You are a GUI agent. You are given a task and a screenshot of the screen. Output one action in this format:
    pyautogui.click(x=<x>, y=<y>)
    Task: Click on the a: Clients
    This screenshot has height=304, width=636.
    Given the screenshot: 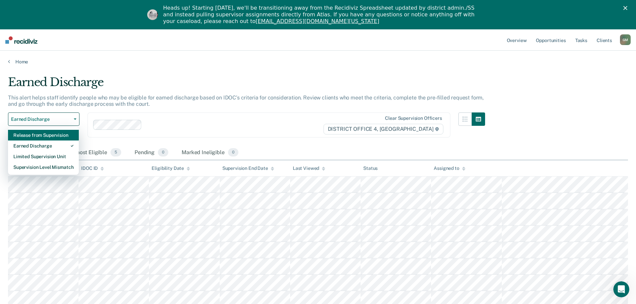 What is the action you would take?
    pyautogui.click(x=604, y=40)
    